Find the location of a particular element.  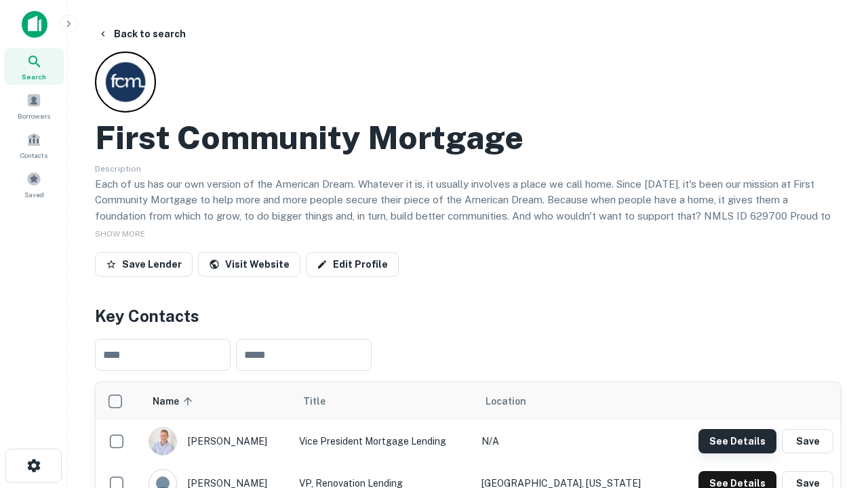

th: Location is located at coordinates (573, 401).